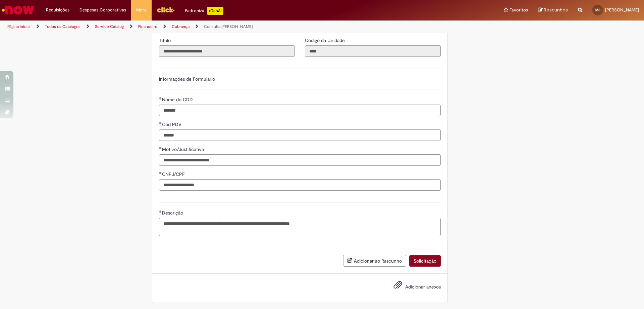  Describe the element at coordinates (173, 124) in the screenshot. I see `span: Cód PDV` at that location.